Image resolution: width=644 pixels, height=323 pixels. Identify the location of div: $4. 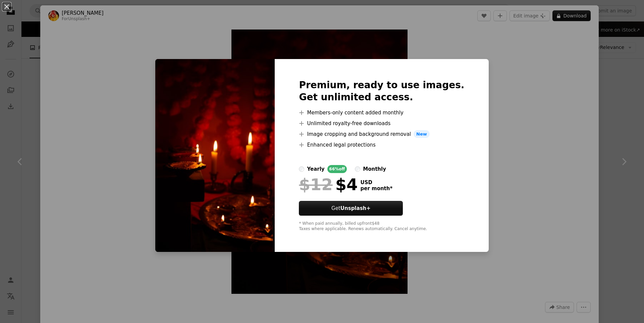
(328, 184).